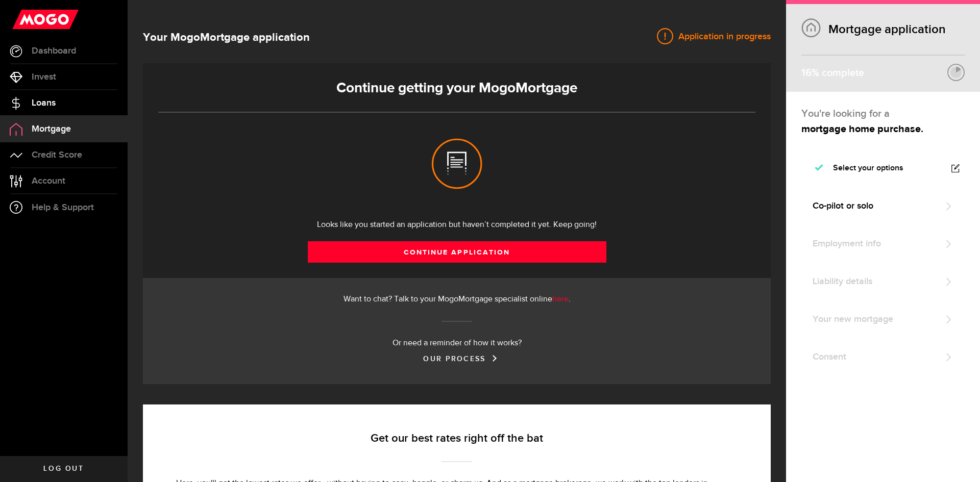  What do you see at coordinates (456, 252) in the screenshot?
I see `a: Continue Application` at bounding box center [456, 252].